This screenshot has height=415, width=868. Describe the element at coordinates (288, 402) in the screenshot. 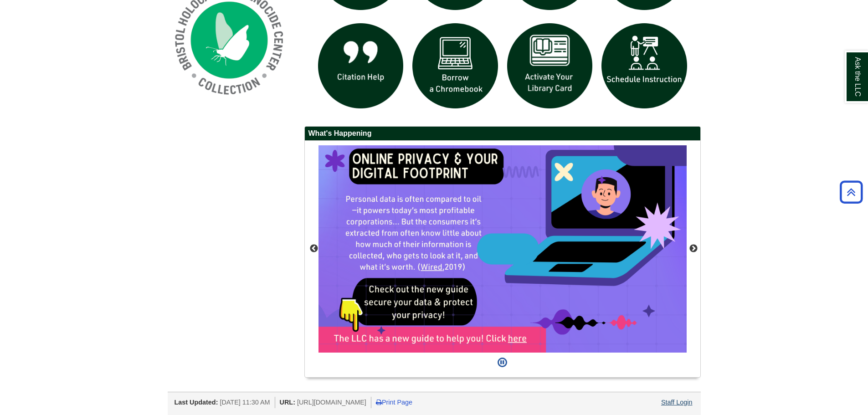

I see `span: URL:` at that location.